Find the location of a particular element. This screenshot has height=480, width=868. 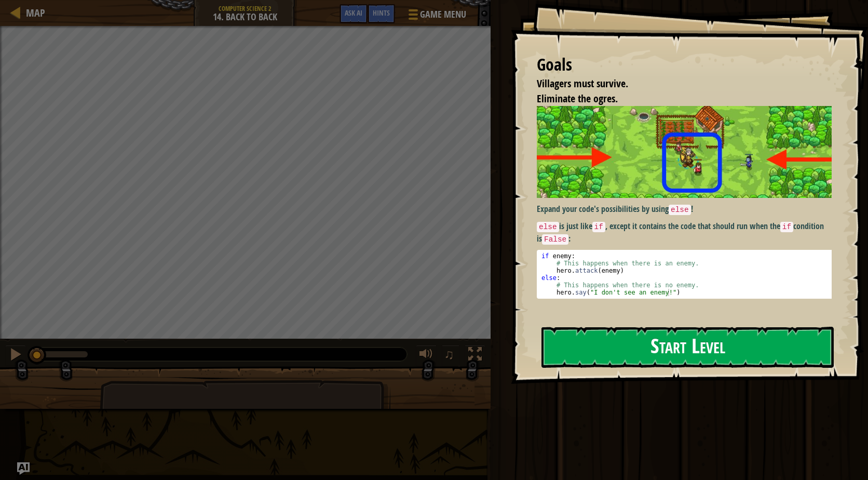

button: Game Menu is located at coordinates (437, 16).